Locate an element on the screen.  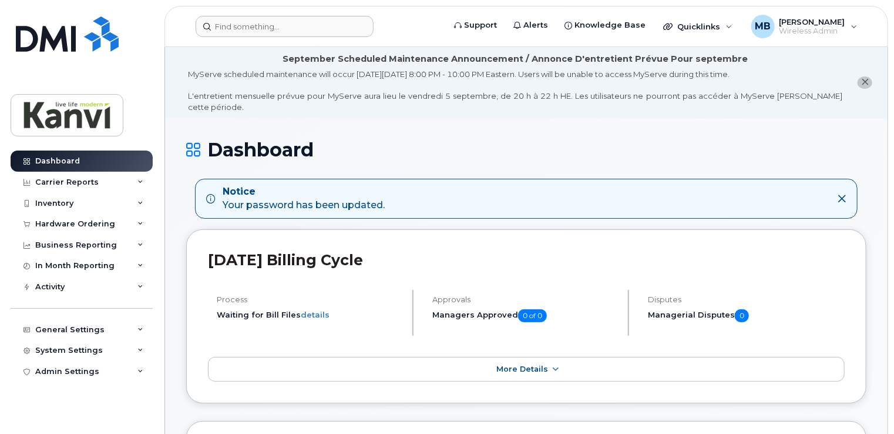
h4: Approvals is located at coordinates (525, 299).